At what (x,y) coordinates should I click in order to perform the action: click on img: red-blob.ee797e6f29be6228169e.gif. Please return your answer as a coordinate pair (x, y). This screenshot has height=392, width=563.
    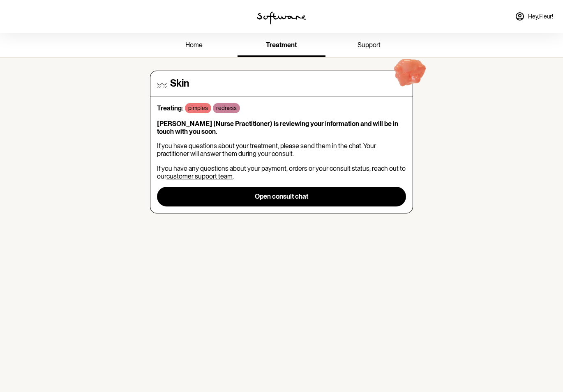
    Looking at the image, I should click on (410, 74).